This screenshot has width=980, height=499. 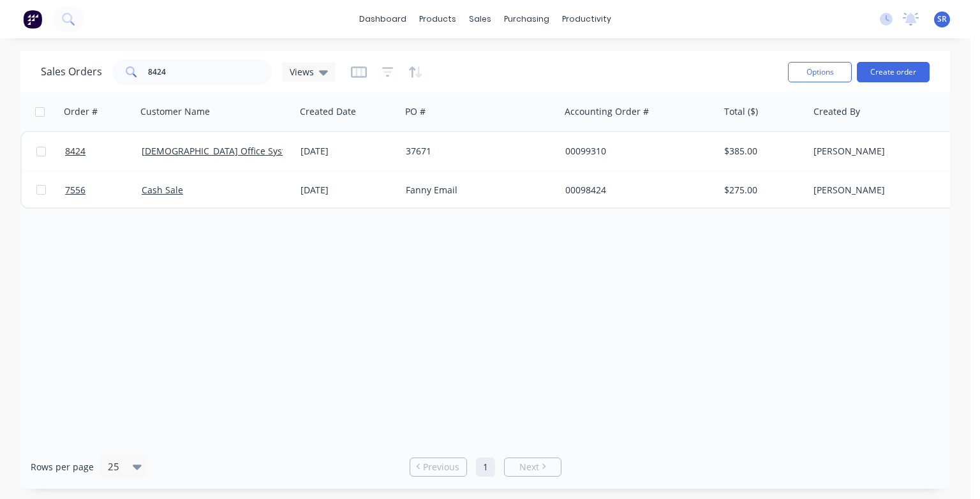 What do you see at coordinates (486, 468) in the screenshot?
I see `ul: Pagination` at bounding box center [486, 468].